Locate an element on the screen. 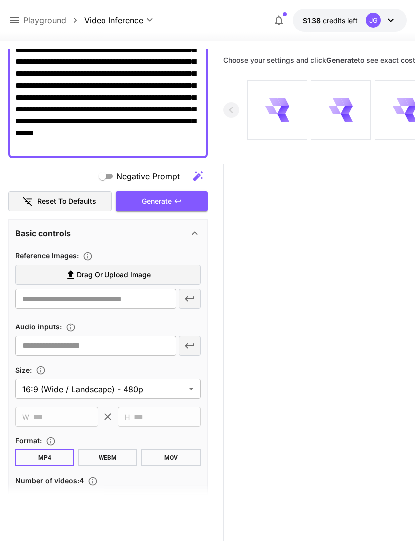 This screenshot has width=415, height=541. span: $1.38 is located at coordinates (313, 20).